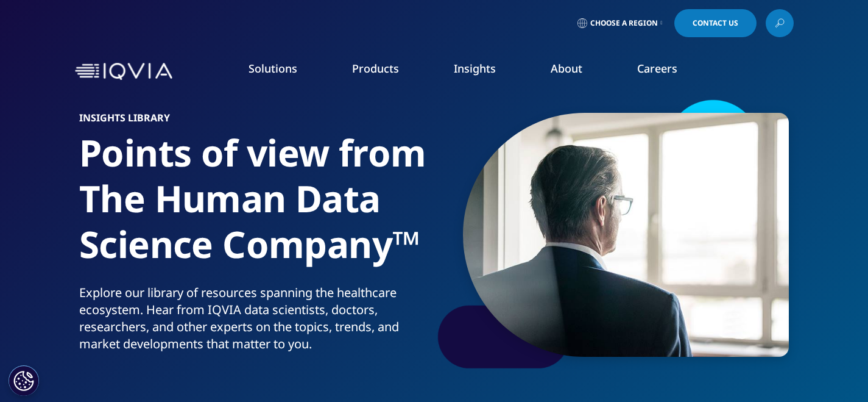 This screenshot has width=868, height=402. What do you see at coordinates (254, 322) in the screenshot?
I see `p: Explore our library of resources spanning the healthcare ecosystem. Hear from IQVIA data scientis...` at bounding box center [254, 322].